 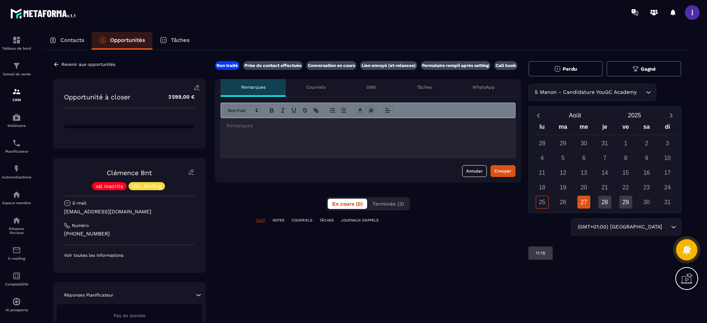 I want to click on p: Tableau de bord, so click(x=17, y=48).